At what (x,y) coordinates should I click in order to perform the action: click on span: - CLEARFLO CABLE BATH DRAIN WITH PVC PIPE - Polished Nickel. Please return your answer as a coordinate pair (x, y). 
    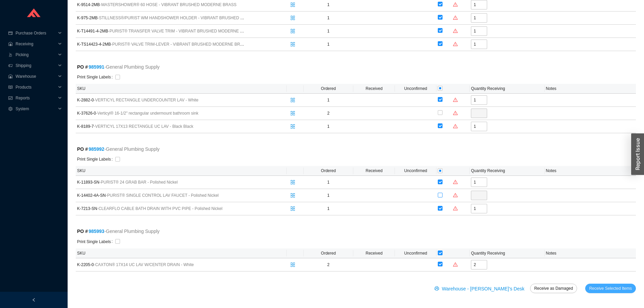
    Looking at the image, I should click on (160, 209).